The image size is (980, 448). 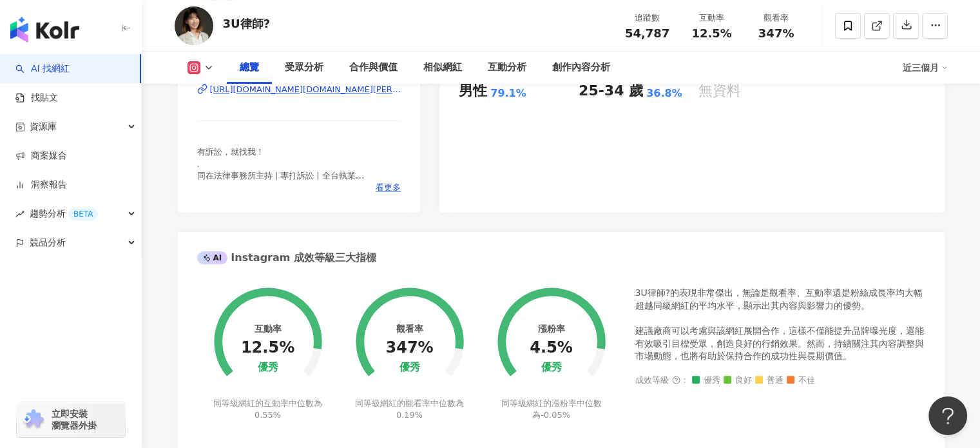 What do you see at coordinates (373, 68) in the screenshot?
I see `div: 合作與價值` at bounding box center [373, 68].